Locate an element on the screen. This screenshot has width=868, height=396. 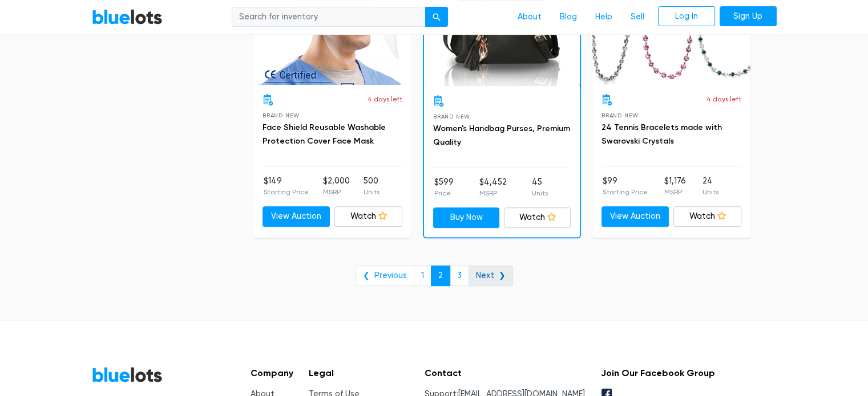
a: 2 is located at coordinates (441, 276).